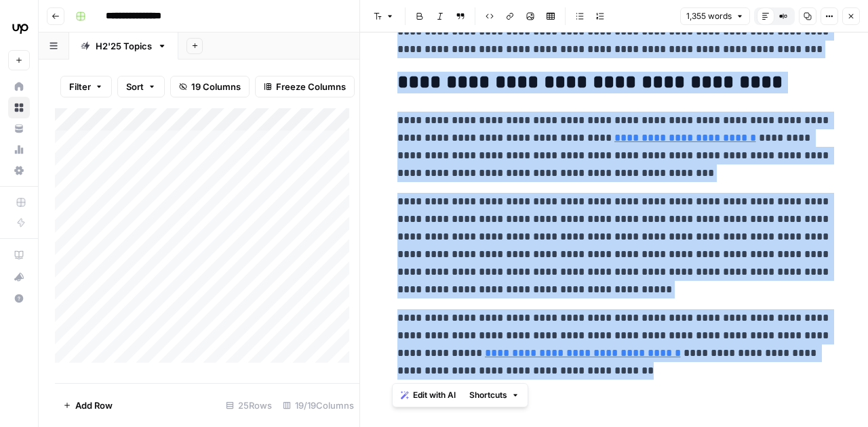 The image size is (868, 427). What do you see at coordinates (19, 277) in the screenshot?
I see `button: What's new?` at bounding box center [19, 277].